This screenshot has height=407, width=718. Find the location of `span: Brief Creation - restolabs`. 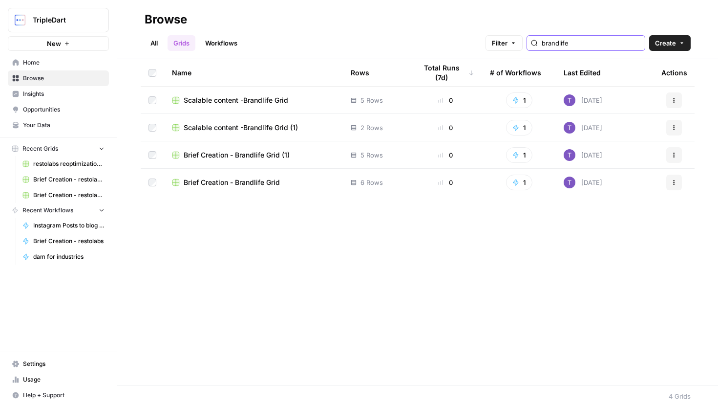

span: Brief Creation - restolabs is located at coordinates (69, 241).